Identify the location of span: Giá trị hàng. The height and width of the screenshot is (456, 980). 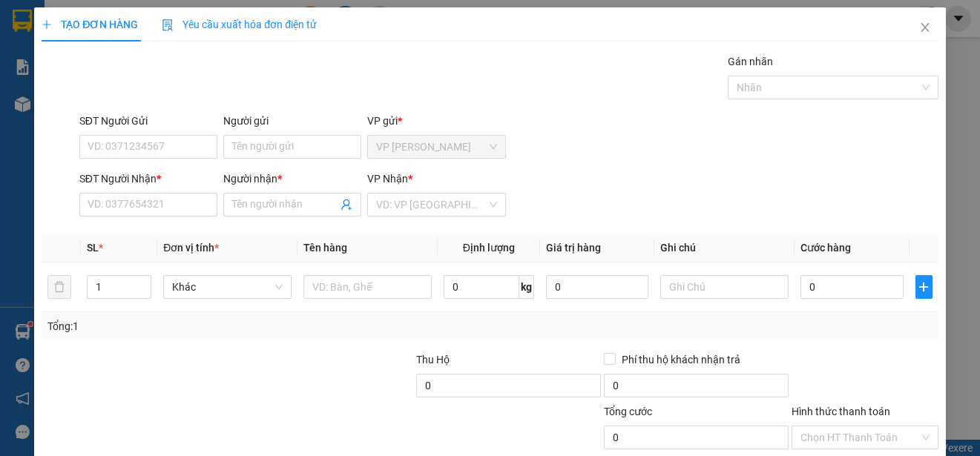
(573, 248).